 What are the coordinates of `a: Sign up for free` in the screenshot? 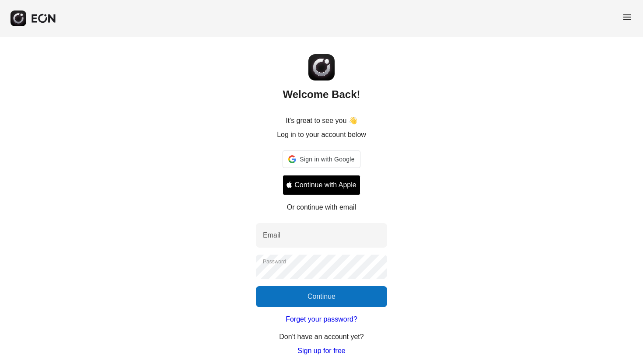 It's located at (321, 351).